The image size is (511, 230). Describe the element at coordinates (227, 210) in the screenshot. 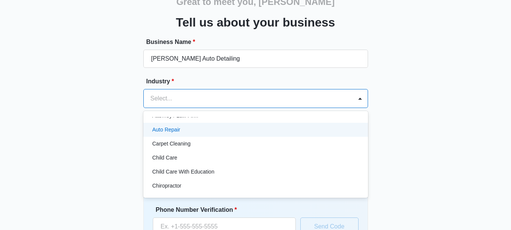

I see `label: Phone Number Verification` at that location.